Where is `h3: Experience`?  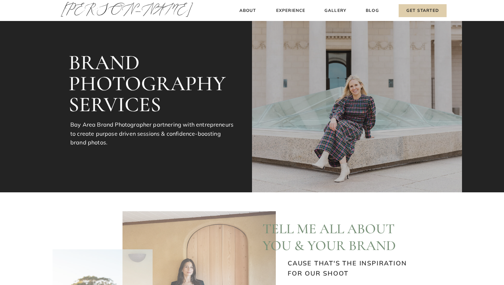 h3: Experience is located at coordinates (290, 10).